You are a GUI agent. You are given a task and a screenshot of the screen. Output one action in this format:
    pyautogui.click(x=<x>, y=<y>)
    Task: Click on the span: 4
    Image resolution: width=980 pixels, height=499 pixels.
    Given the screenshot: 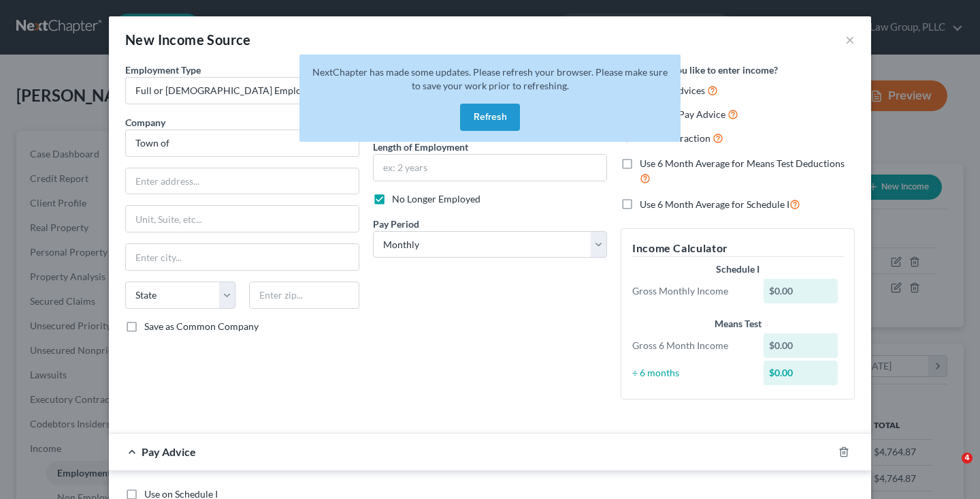 What is the action you would take?
    pyautogui.click(x=967, y=458)
    